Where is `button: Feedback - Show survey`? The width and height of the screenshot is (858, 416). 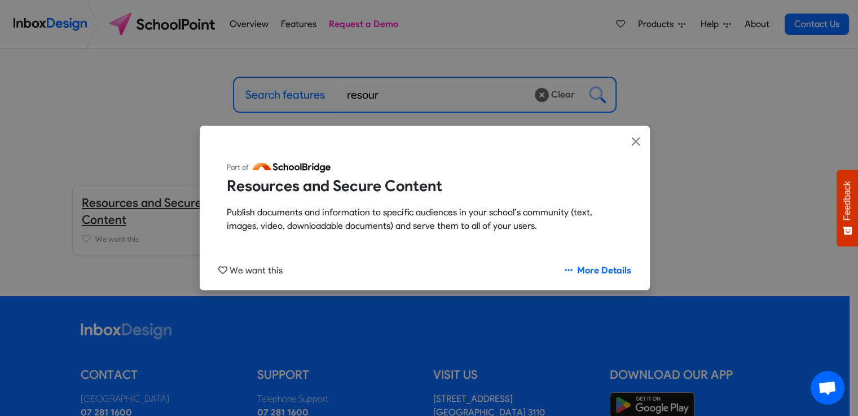 button: Feedback - Show survey is located at coordinates (847, 208).